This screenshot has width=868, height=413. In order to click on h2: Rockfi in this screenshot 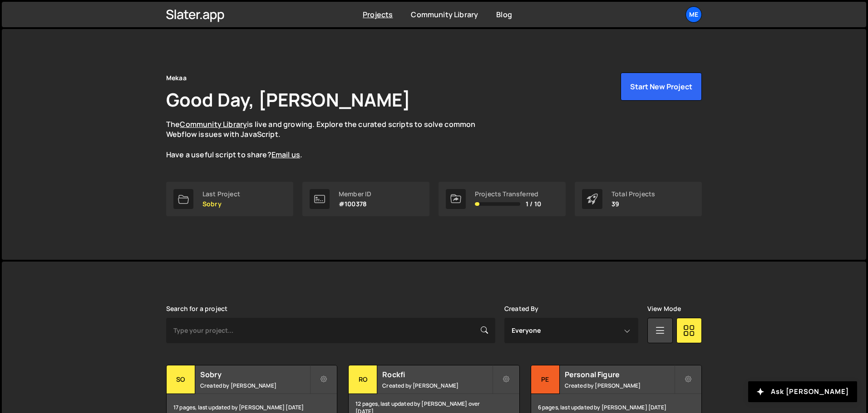, I will do `click(436, 375)`.